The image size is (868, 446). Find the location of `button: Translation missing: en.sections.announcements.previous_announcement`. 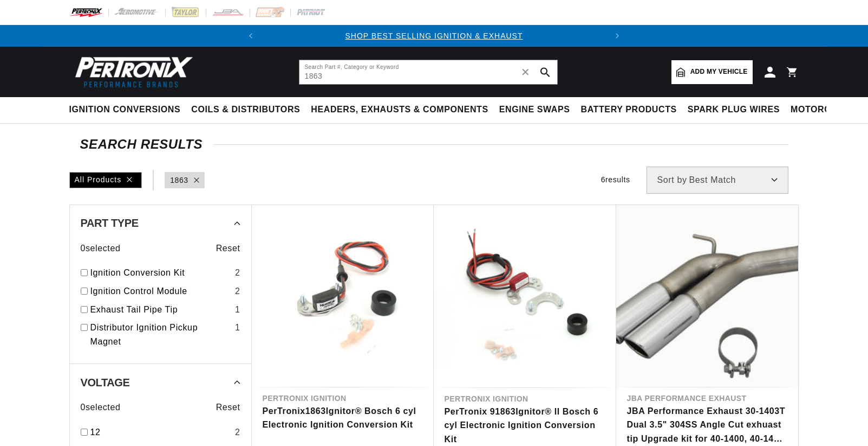

button: Translation missing: en.sections.announcements.previous_announcement is located at coordinates (250, 36).